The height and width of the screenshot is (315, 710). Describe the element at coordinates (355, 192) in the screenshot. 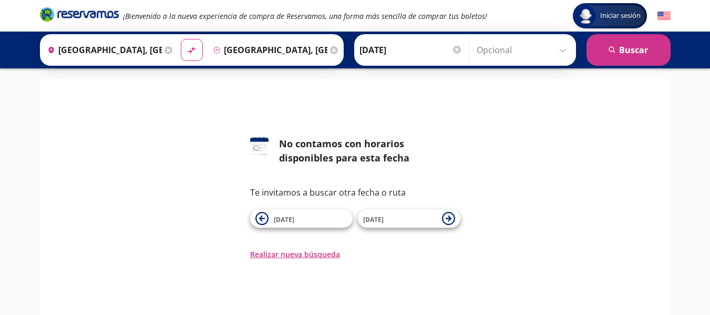

I see `p: Te invitamos a buscar otra fecha o ruta` at that location.